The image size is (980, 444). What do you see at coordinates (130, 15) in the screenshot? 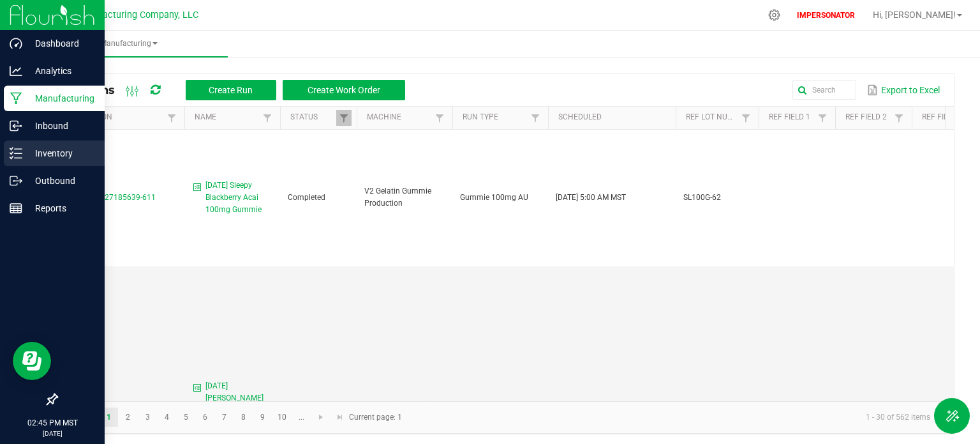
I see `span: BB Manufacturing Company, LLC` at bounding box center [130, 15].